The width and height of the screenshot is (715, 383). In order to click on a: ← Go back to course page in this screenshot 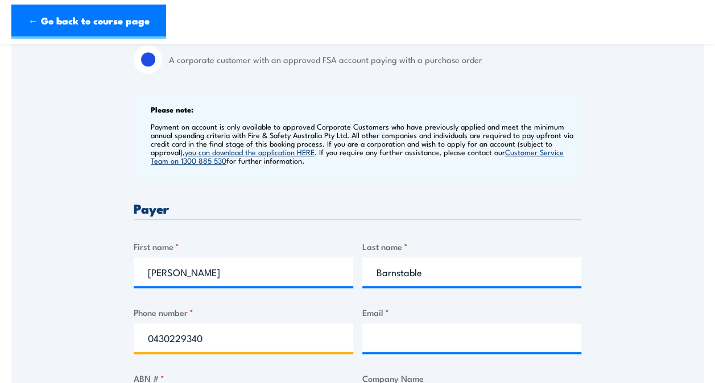, I will do `click(89, 22)`.